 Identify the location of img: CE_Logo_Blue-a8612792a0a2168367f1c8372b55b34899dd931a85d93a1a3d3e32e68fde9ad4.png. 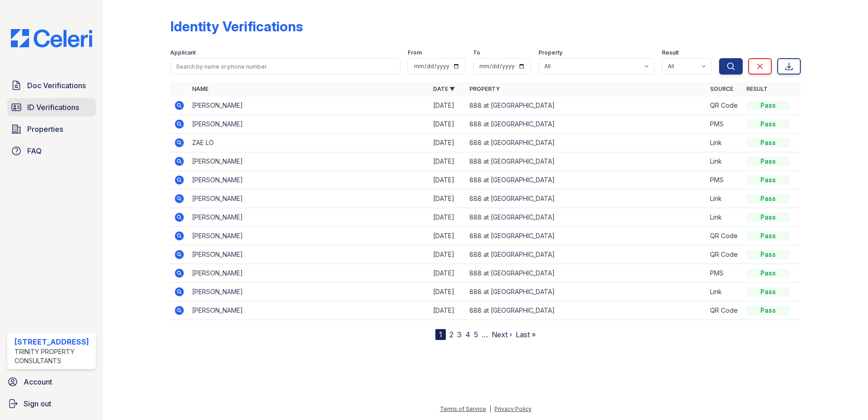
(51, 38).